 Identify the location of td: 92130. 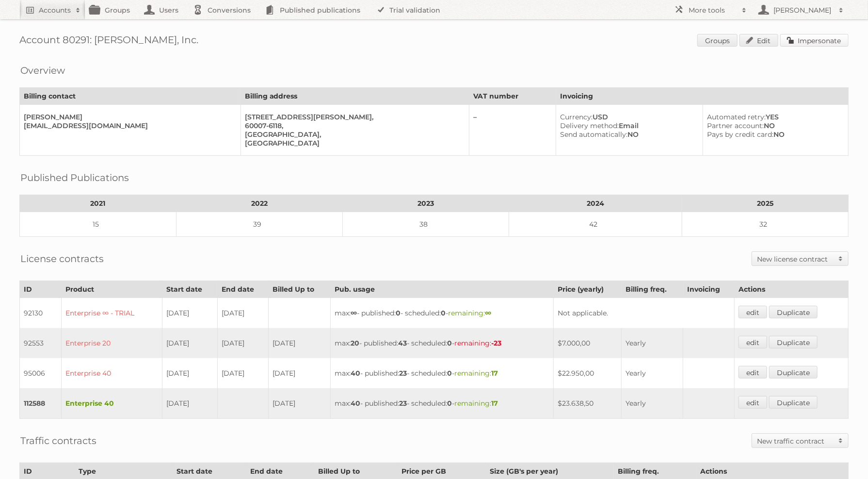
(41, 313).